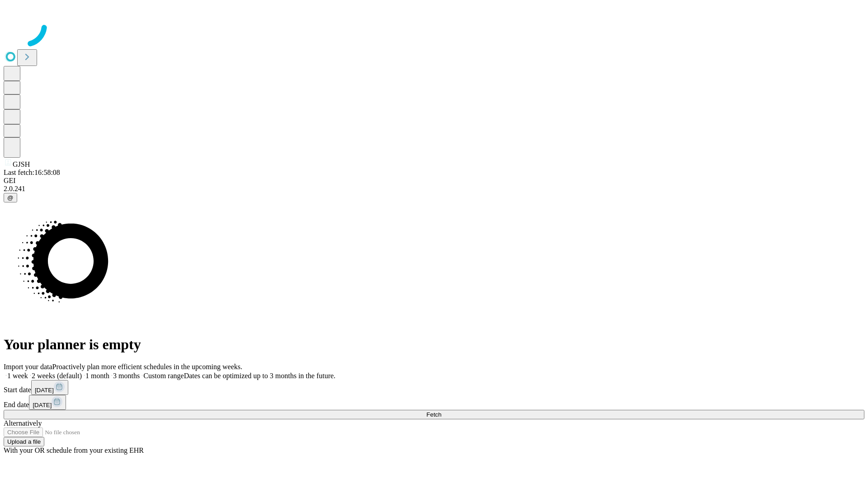  Describe the element at coordinates (434, 189) in the screenshot. I see `div: 2.0.241` at that location.